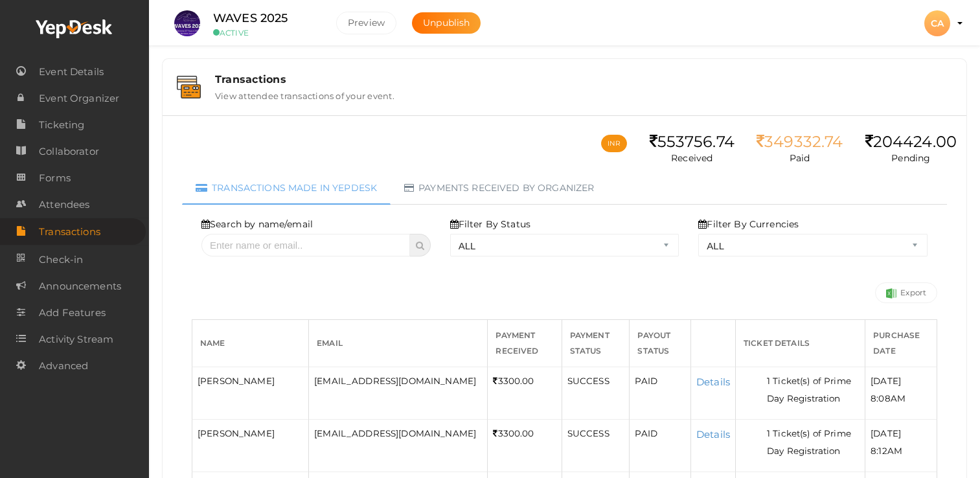 This screenshot has height=478, width=980. I want to click on label: View attendee transactions of your event., so click(305, 93).